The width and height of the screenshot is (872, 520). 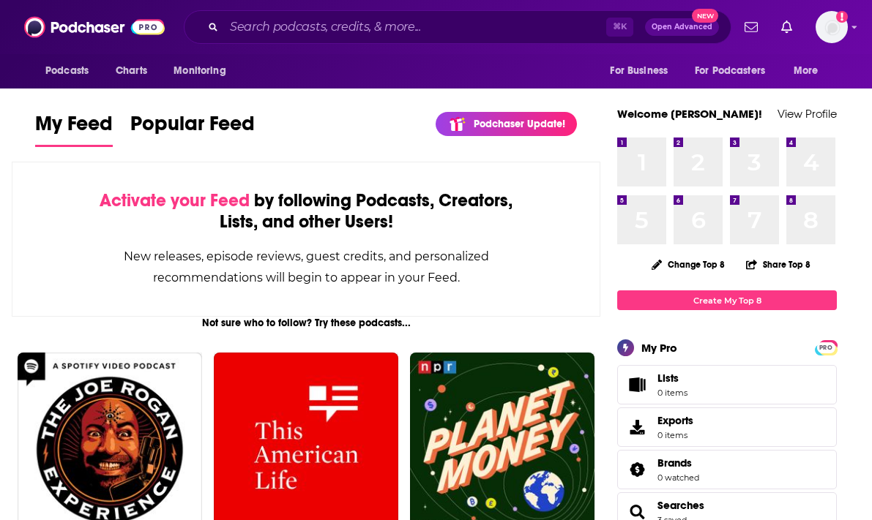 I want to click on span: More, so click(x=806, y=71).